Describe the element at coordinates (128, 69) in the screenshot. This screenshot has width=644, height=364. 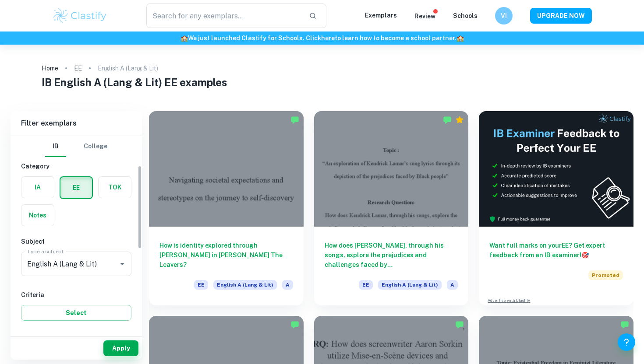
I see `p: English A (Lang & Lit)` at that location.